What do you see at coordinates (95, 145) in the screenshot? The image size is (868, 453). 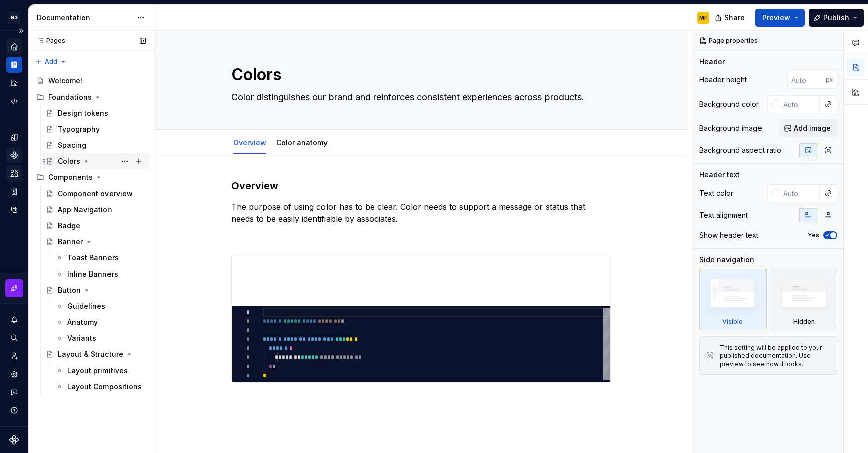 I see `a: Spacing` at bounding box center [95, 145].